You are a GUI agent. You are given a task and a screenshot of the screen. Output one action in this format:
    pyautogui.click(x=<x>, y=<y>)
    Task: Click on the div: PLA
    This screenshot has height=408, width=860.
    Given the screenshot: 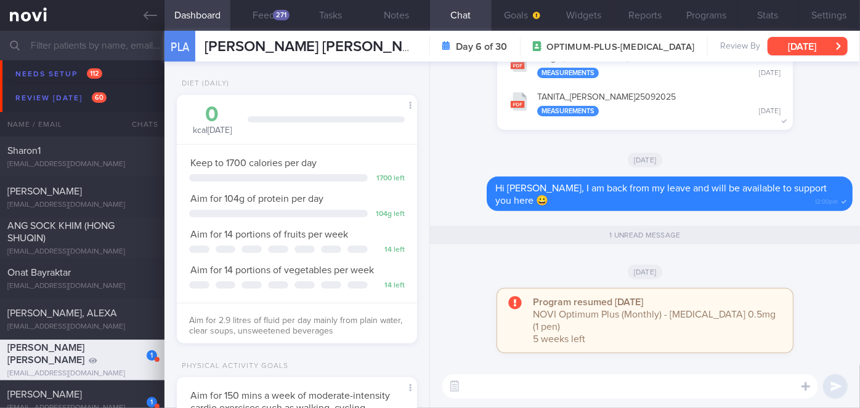 What is the action you would take?
    pyautogui.click(x=180, y=47)
    